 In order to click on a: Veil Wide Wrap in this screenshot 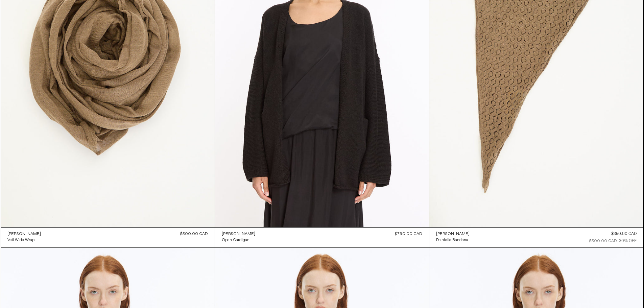, I will do `click(24, 240)`.